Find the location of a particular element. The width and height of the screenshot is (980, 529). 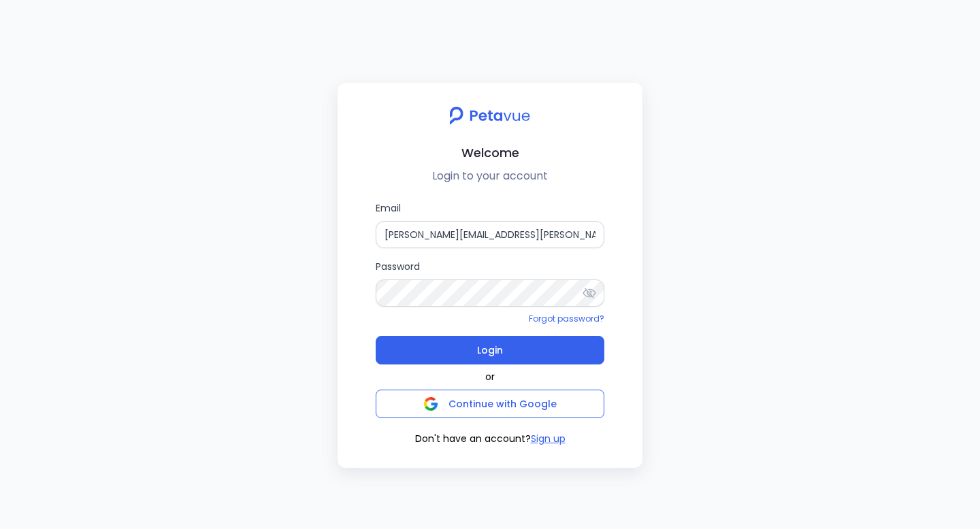

a: Forgot password? is located at coordinates (566, 319).